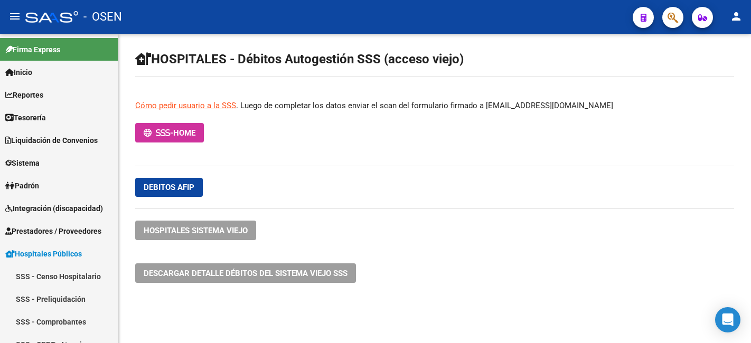  What do you see at coordinates (184, 133) in the screenshot?
I see `span: HOME` at bounding box center [184, 133].